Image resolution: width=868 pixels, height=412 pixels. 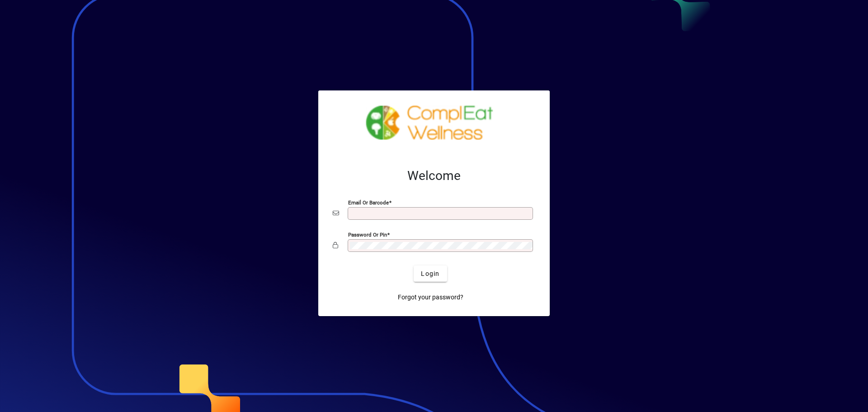 I want to click on mat-label: Password or Pin, so click(x=368, y=235).